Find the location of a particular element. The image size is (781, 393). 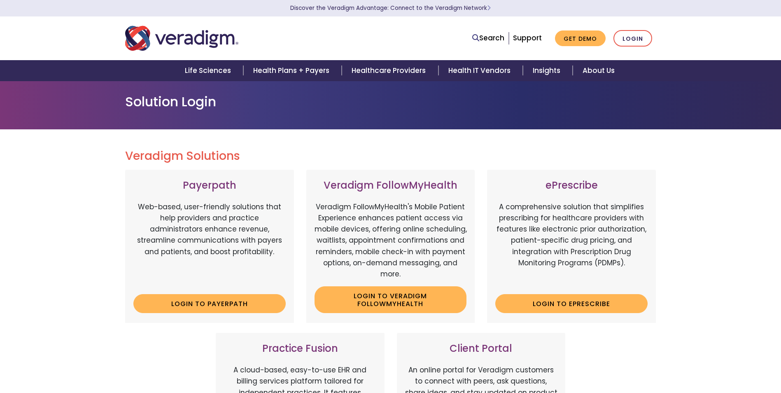

h1: Solution Login is located at coordinates (391, 102).